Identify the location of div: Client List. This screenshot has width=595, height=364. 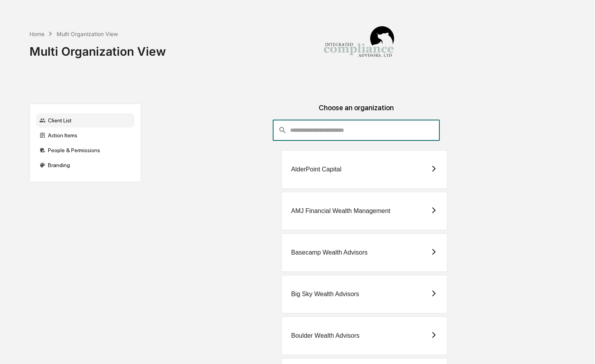
(85, 120).